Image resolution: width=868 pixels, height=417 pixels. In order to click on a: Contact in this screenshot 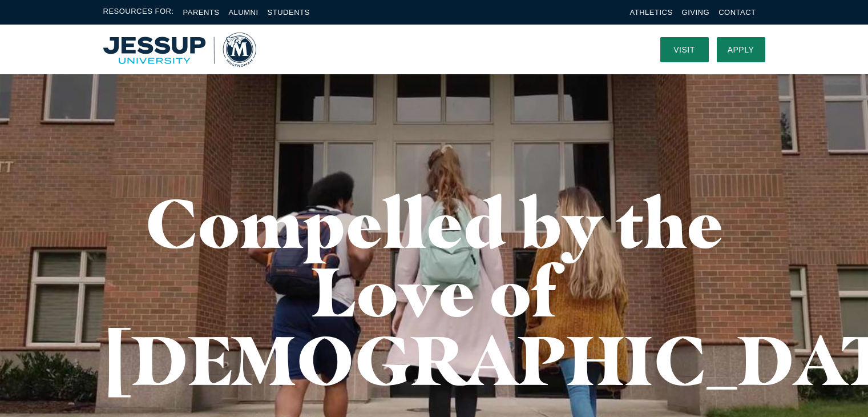, I will do `click(737, 12)`.